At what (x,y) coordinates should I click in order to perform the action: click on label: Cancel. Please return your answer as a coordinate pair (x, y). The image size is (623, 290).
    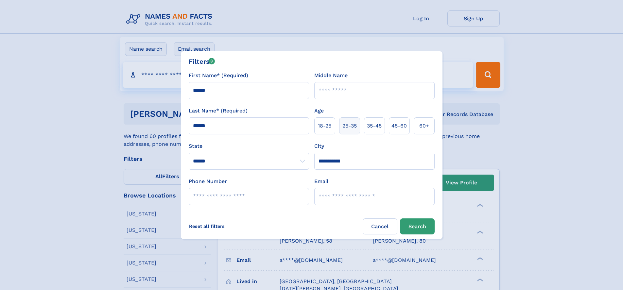
    Looking at the image, I should click on (380, 226).